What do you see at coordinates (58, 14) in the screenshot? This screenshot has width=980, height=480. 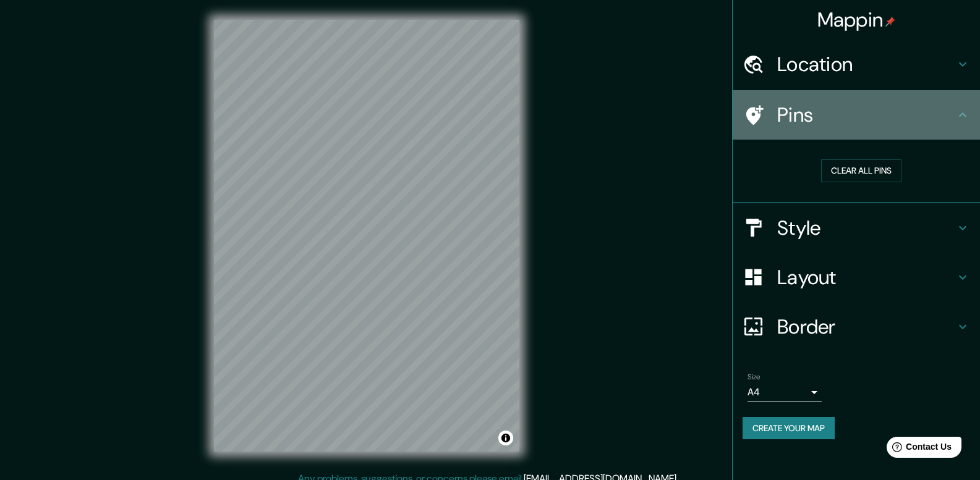 I see `span: Contact Us` at bounding box center [58, 14].